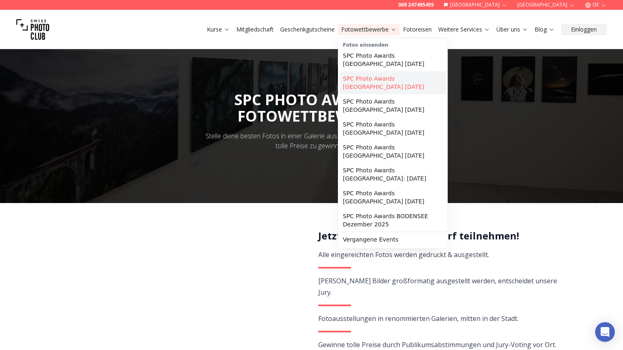 The image size is (623, 350). What do you see at coordinates (312, 107) in the screenshot?
I see `span: SPC PHOTO AWARDS:` at bounding box center [312, 107].